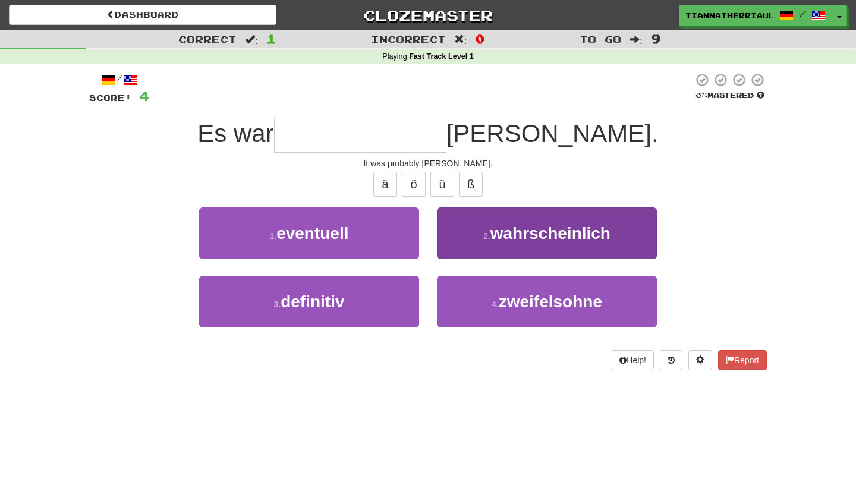 This screenshot has height=504, width=856. I want to click on div: Mastered, so click(730, 96).